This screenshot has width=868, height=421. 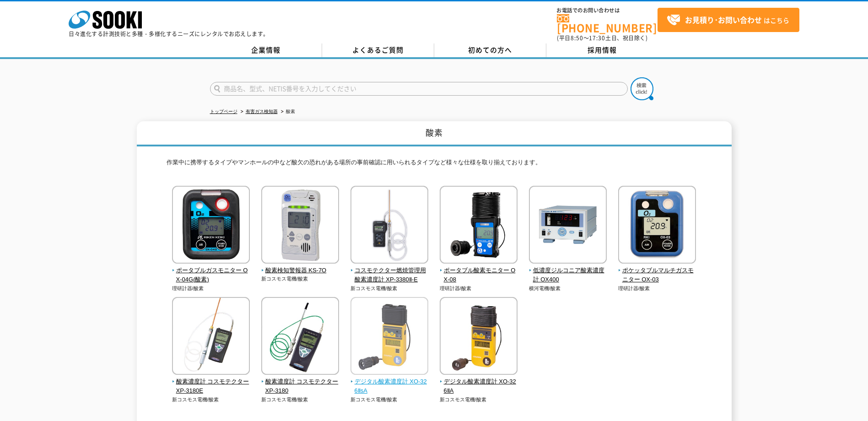 I want to click on strong: お見積り･お問い合わせ, so click(x=724, y=20).